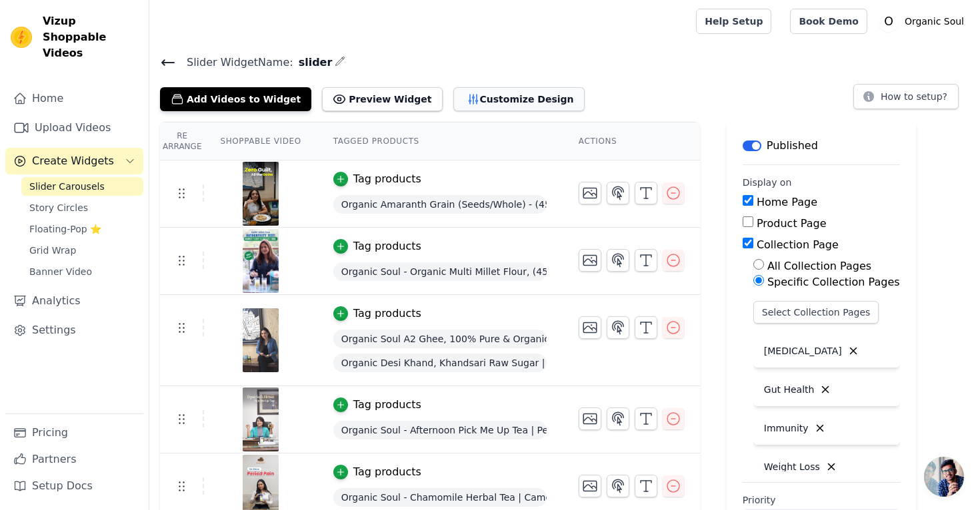  I want to click on th: Tagged Products, so click(440, 141).